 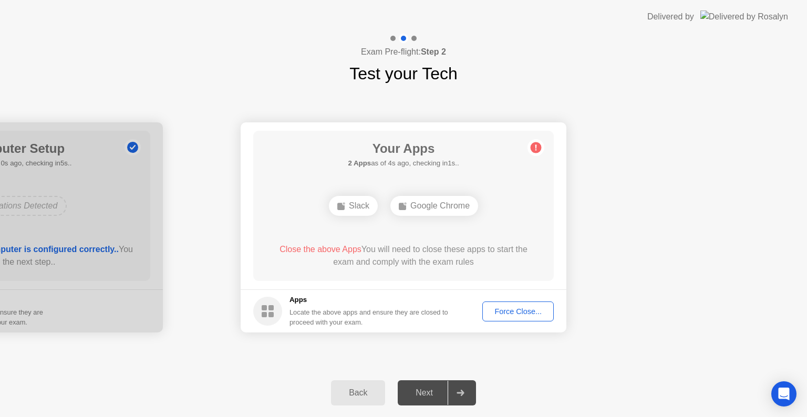 What do you see at coordinates (670, 17) in the screenshot?
I see `div: Delivered by` at bounding box center [670, 17].